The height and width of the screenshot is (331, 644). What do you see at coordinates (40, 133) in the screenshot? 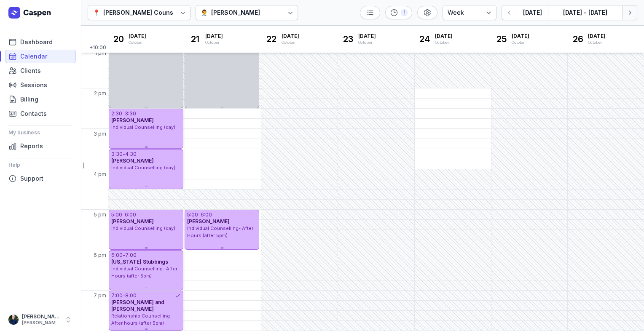
I see `div: My business` at bounding box center [40, 133].